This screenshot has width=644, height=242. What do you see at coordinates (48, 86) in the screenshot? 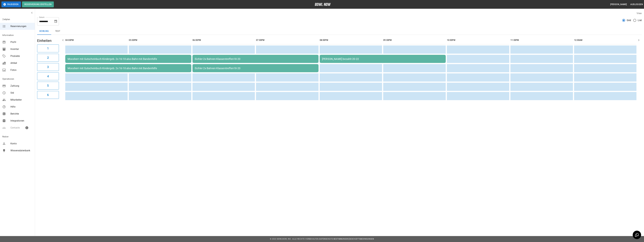
I see `button: 5` at bounding box center [48, 86].